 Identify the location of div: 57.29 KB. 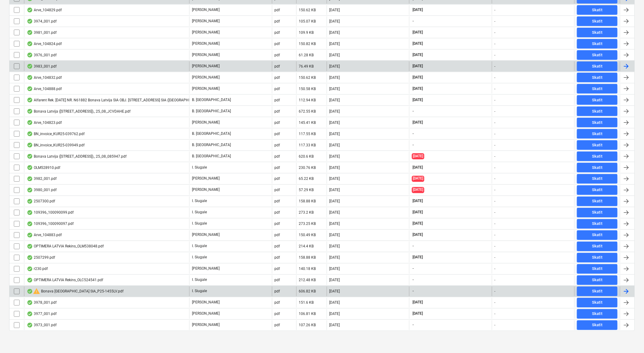
(307, 190).